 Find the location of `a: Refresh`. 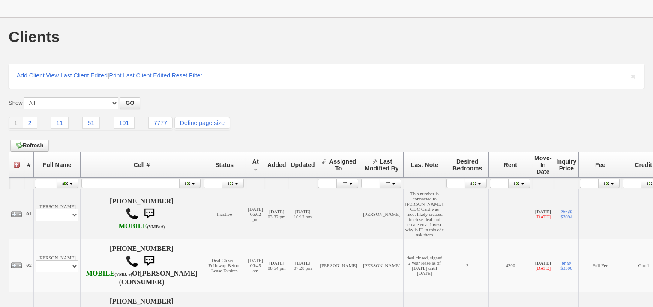

a: Refresh is located at coordinates (30, 146).